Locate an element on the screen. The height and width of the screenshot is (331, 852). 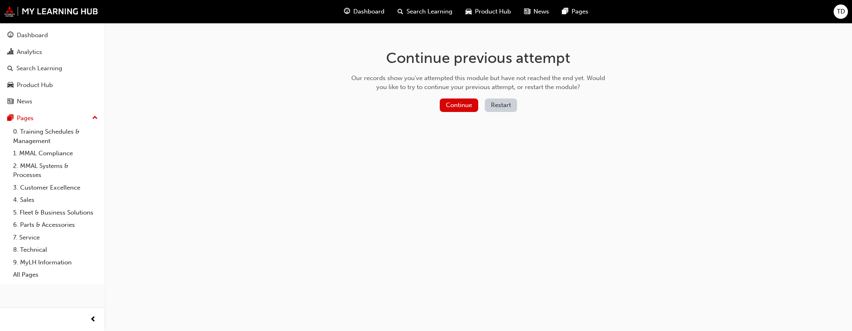
a: news-iconNews is located at coordinates (536, 11).